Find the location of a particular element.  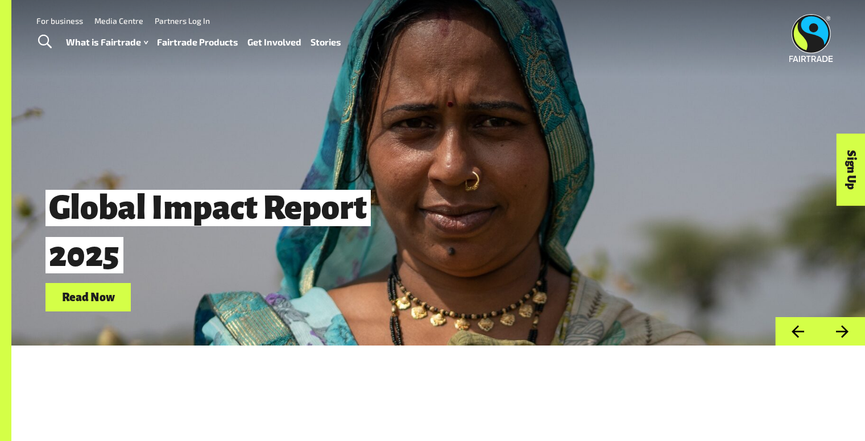

a: What is Fairtrade is located at coordinates (107, 42).